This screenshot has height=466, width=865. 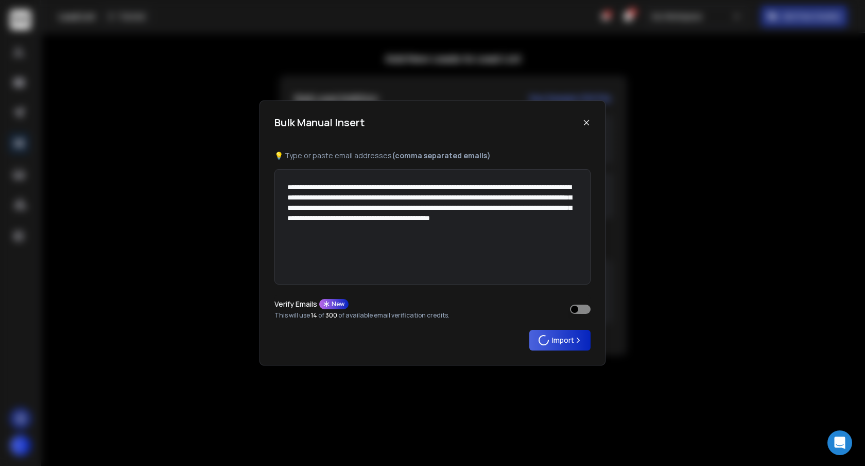 What do you see at coordinates (840, 442) in the screenshot?
I see `div: Open Intercom Messenger` at bounding box center [840, 442].